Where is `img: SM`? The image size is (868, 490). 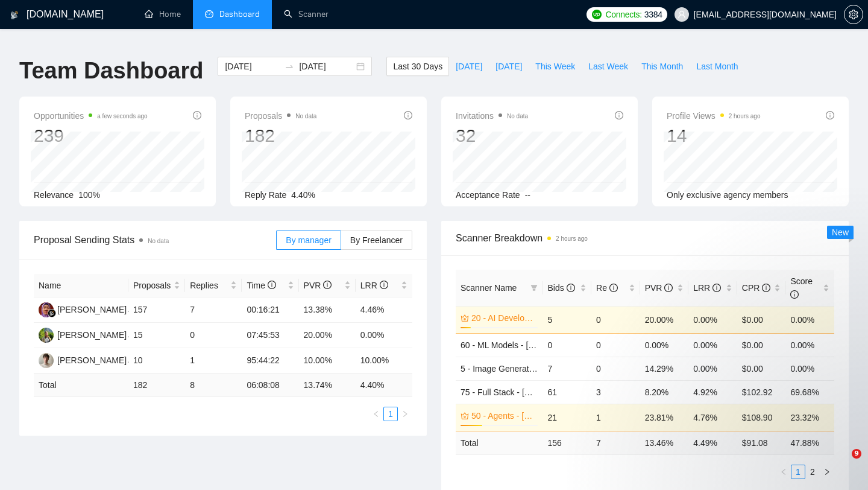
img: SM is located at coordinates (46, 309).